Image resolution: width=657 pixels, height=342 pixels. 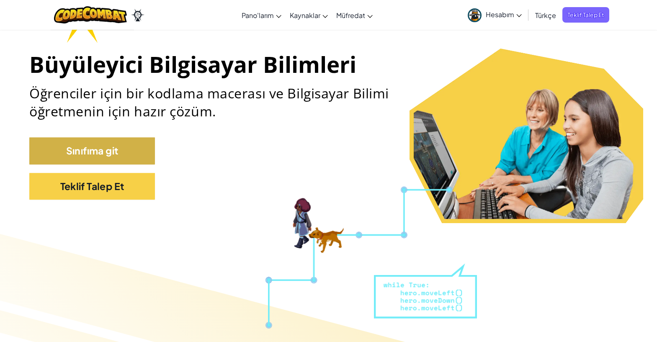 I want to click on span: Türkçe, so click(x=545, y=15).